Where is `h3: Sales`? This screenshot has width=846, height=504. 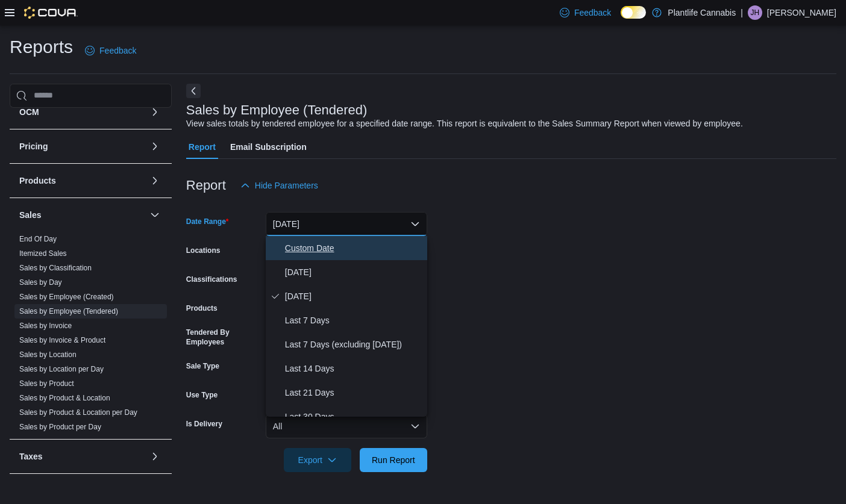
h3: Sales is located at coordinates (30, 215).